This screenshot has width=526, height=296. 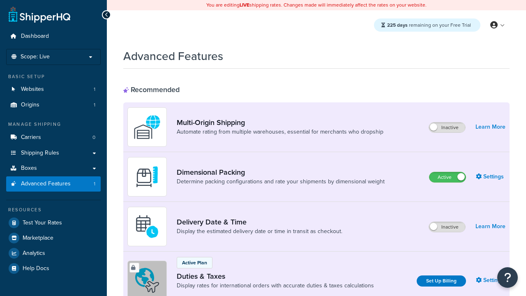 What do you see at coordinates (53, 137) in the screenshot?
I see `a: Carriers0` at bounding box center [53, 137].